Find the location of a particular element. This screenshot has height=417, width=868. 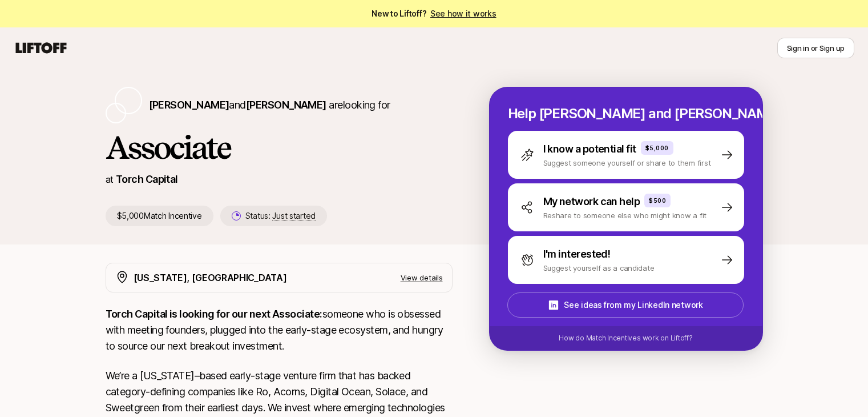

p: $5,000 is located at coordinates (657, 148).